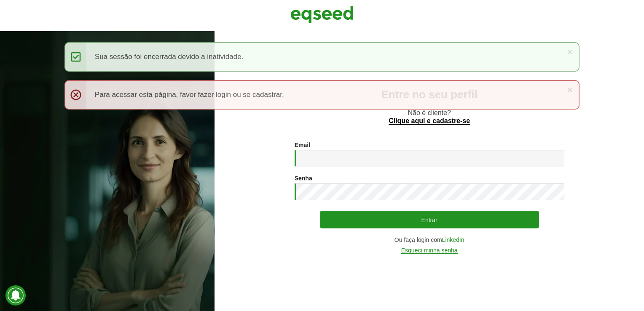 This screenshot has height=311, width=644. What do you see at coordinates (429, 121) in the screenshot?
I see `a: Clique aqui e cadastre-se` at bounding box center [429, 121].